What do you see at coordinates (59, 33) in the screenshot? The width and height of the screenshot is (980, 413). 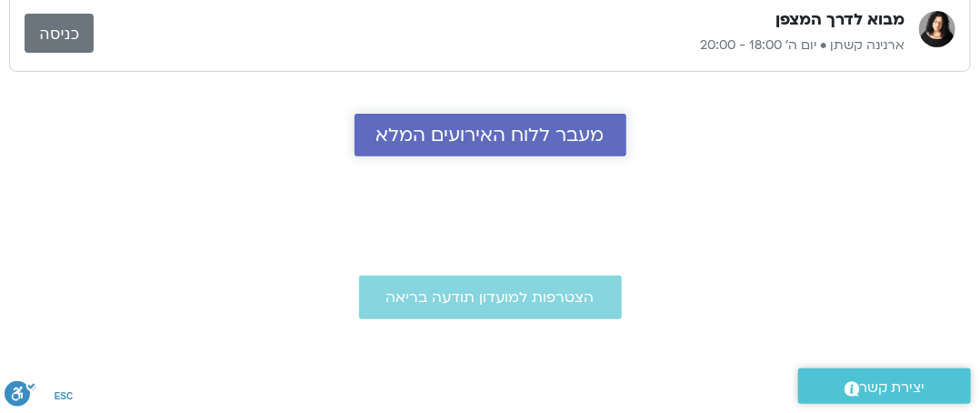 I see `a: כניסה` at bounding box center [59, 33].